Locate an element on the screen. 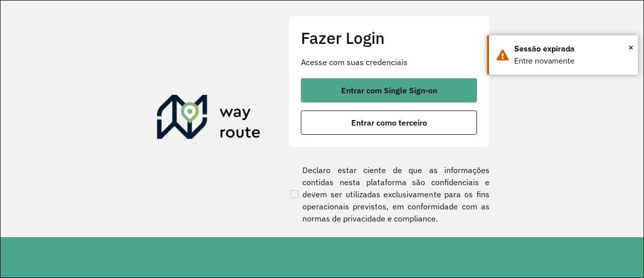 The height and width of the screenshot is (278, 644). div: Entre novamente is located at coordinates (572, 61).